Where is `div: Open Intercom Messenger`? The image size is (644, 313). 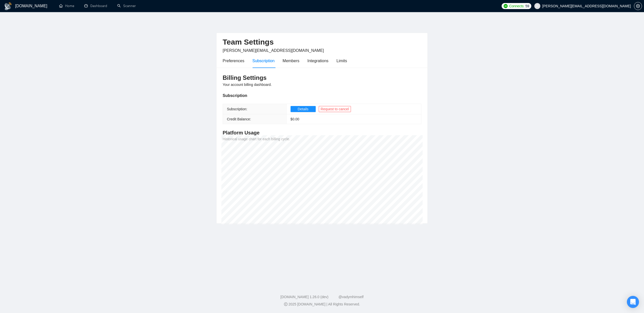
div: Open Intercom Messenger is located at coordinates (633, 302).